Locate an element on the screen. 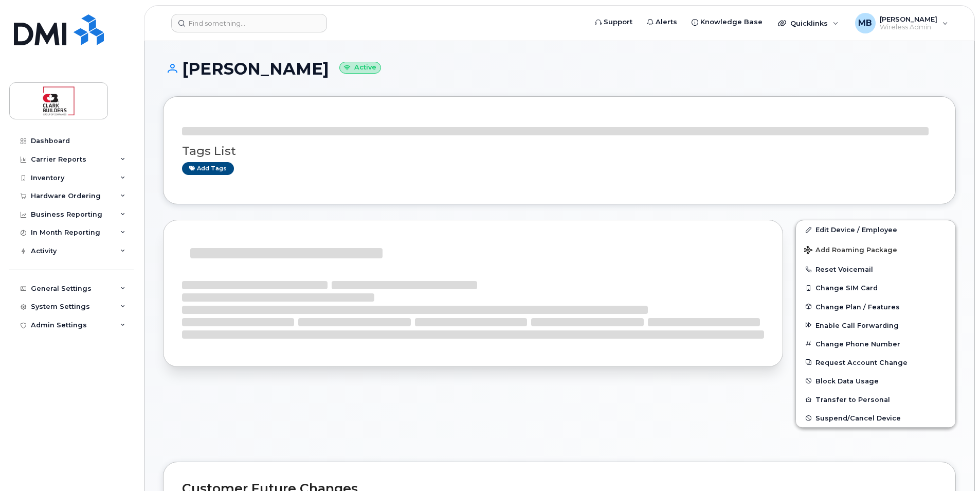 The width and height of the screenshot is (980, 491). button: Suspend/Cancel Device is located at coordinates (876, 418).